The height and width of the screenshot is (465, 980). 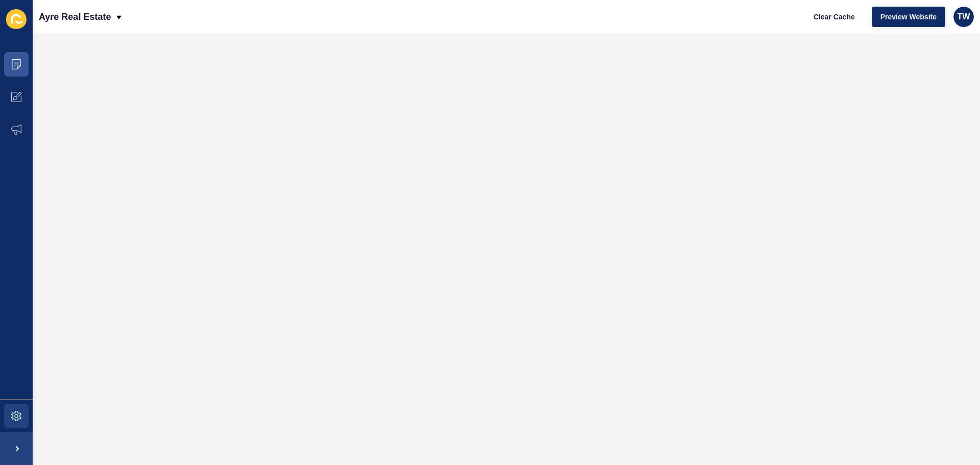 I want to click on span: Preview Website, so click(x=908, y=17).